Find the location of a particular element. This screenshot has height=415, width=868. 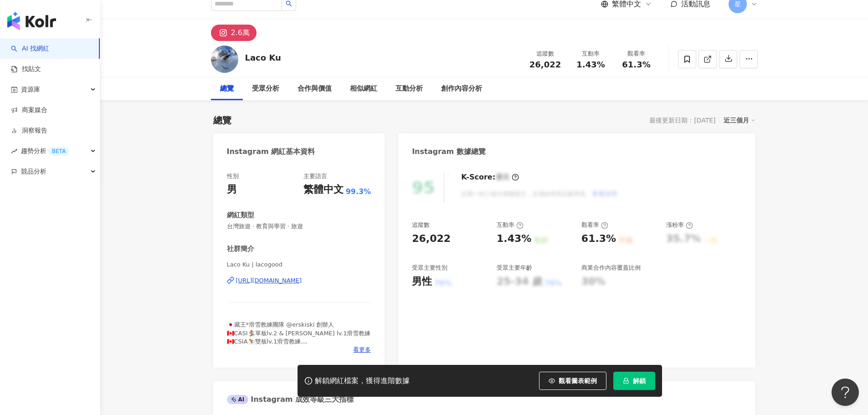

div: 互動分析 is located at coordinates (409, 89).